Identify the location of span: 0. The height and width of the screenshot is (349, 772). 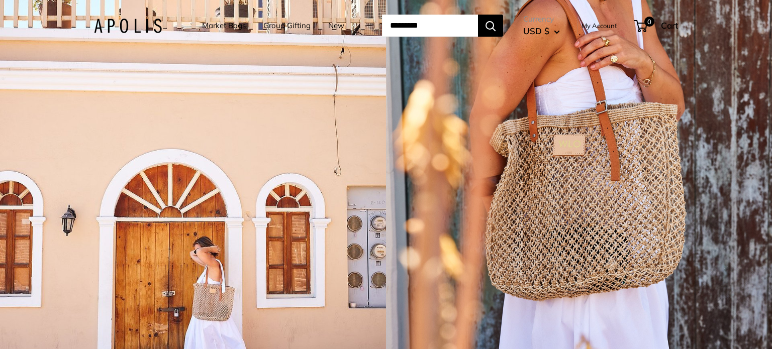
(650, 22).